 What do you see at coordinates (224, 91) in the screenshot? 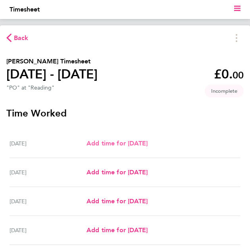
I see `span: This timesheet is Incomplete.` at bounding box center [224, 91].